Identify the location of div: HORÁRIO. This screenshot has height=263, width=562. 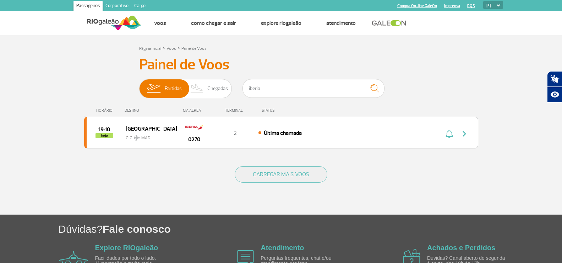
(106, 110).